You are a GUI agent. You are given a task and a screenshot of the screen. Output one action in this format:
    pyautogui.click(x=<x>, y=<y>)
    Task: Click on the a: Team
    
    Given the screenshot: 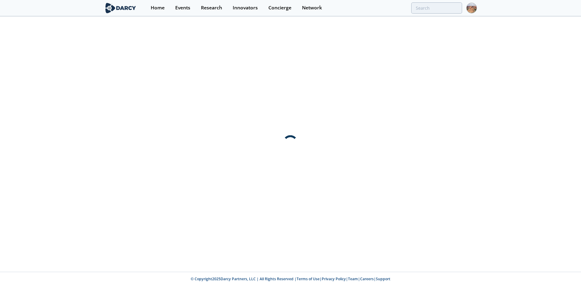 What is the action you would take?
    pyautogui.click(x=353, y=279)
    